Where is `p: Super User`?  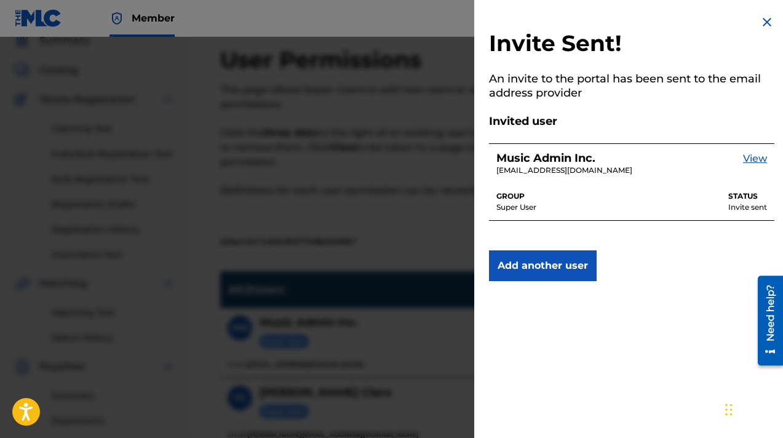 p: Super User is located at coordinates (516, 207).